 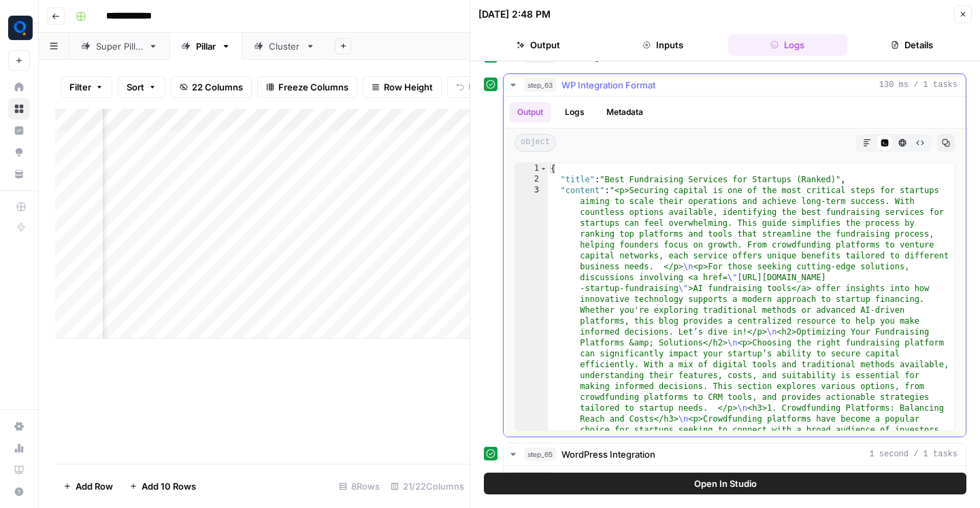 What do you see at coordinates (734, 266) in the screenshot?
I see `div: 130 ms / 1 tasks` at bounding box center [734, 266].